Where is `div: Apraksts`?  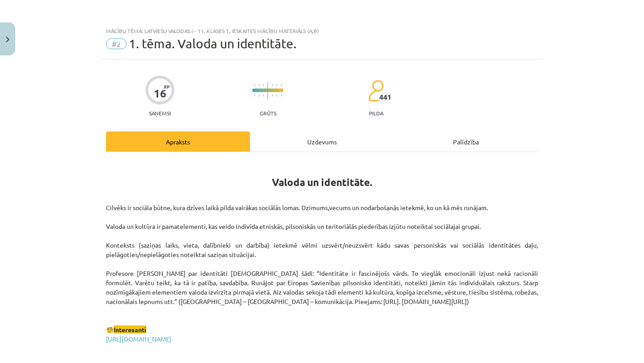
div: Apraksts is located at coordinates (178, 141).